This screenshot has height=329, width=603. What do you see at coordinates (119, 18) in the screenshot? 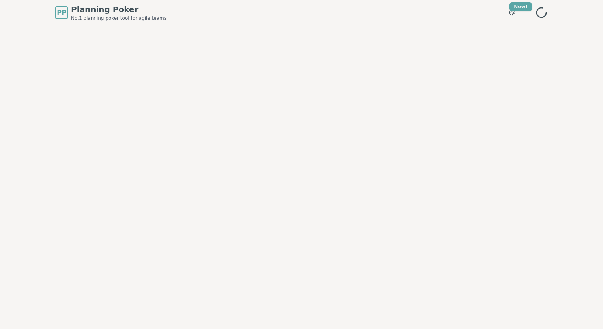
I see `span: No.1 planning poker tool for agile teams` at bounding box center [119, 18].